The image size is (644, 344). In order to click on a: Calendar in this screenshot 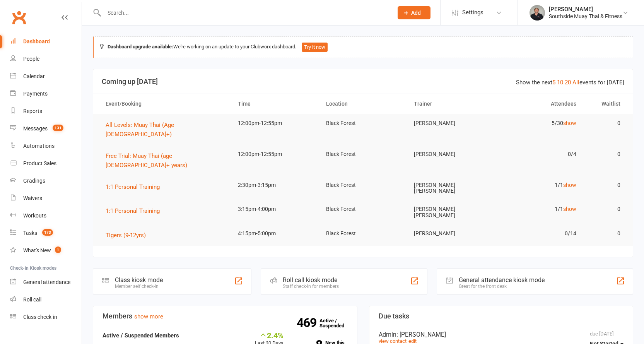, I will do `click(45, 76)`.